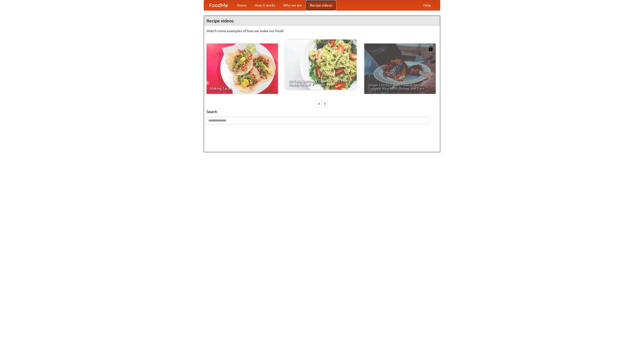 The height and width of the screenshot is (356, 644). Describe the element at coordinates (322, 112) in the screenshot. I see `h5: Search` at that location.